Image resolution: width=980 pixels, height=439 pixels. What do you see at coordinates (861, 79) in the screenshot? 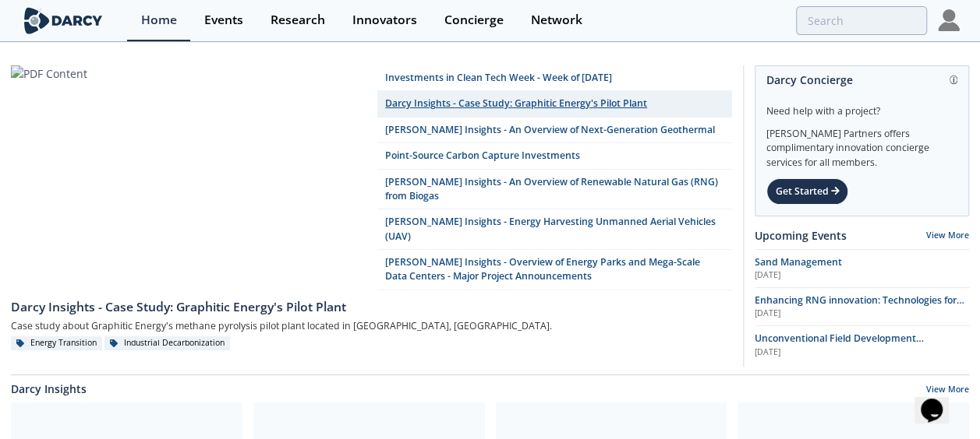
I see `div: Darcy Concierge` at bounding box center [861, 79].